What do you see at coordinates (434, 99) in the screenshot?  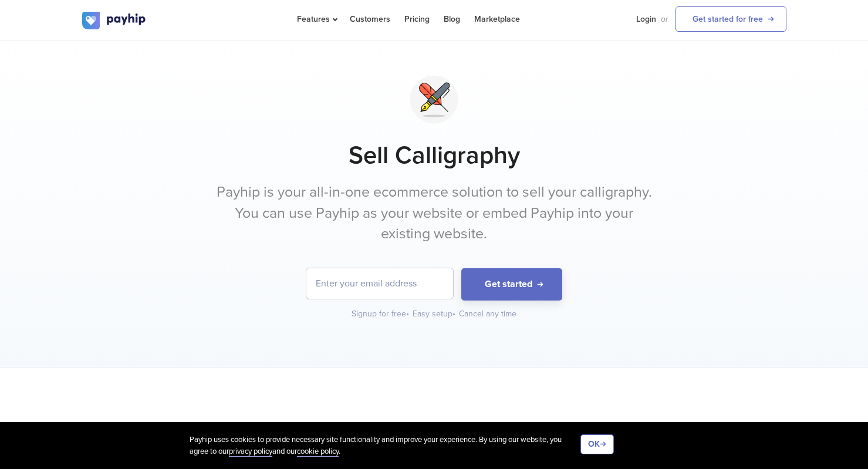 I see `img: svg+xml;utf8,%3Csvg%20viewBox%3D%220%200%20100%20100%22%20xmlns%3D%22http%3A%2F%2Fwww.w3.org%2F20...` at bounding box center [434, 99].